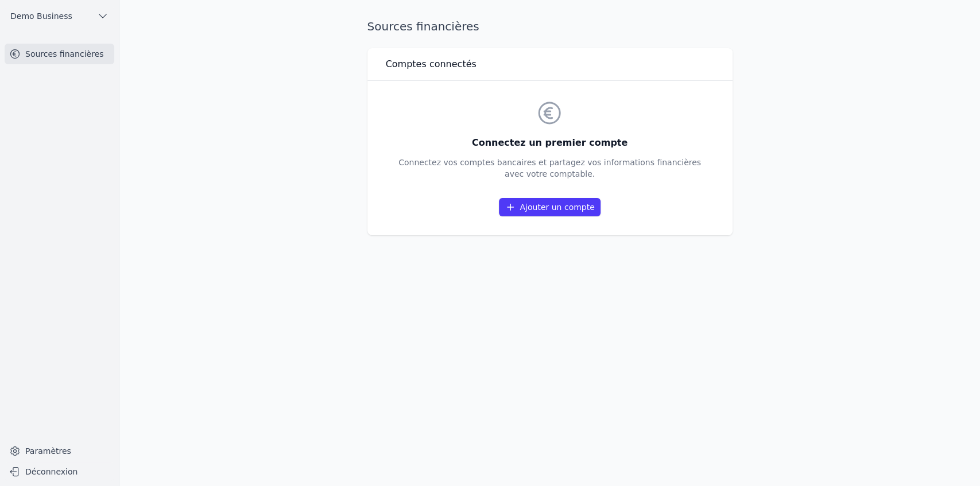 The image size is (980, 486). Describe the element at coordinates (59, 54) in the screenshot. I see `a: Sources financières` at that location.